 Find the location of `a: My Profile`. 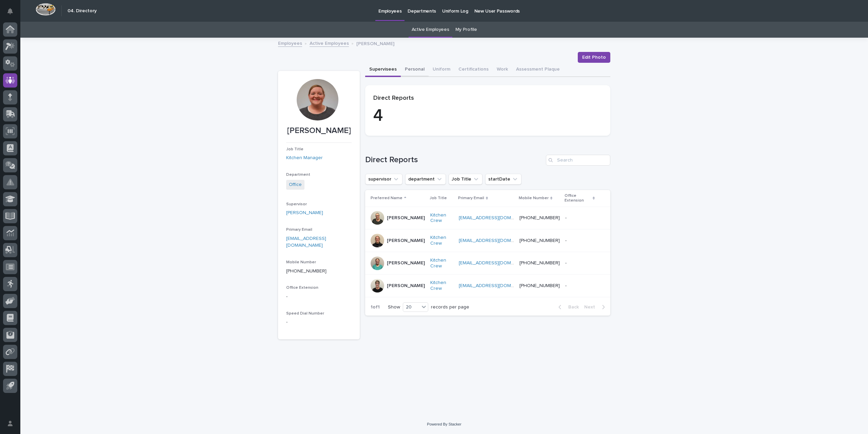

a: My Profile is located at coordinates (467, 29).